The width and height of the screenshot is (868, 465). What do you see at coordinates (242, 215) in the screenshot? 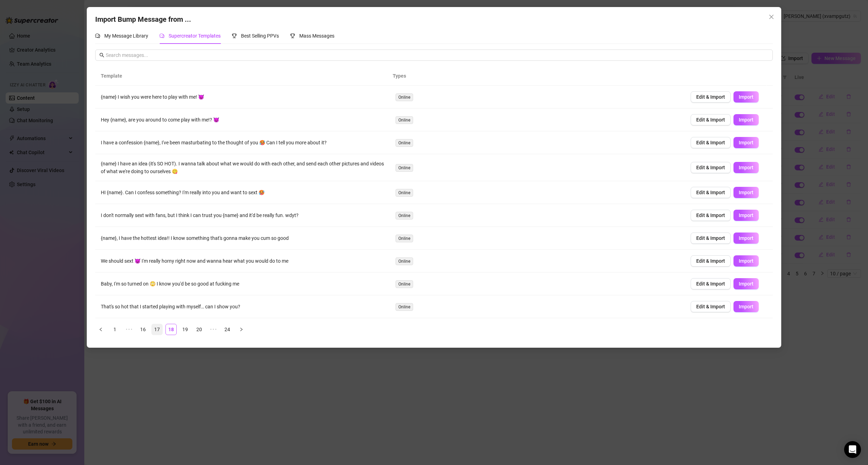
I see `td: I don't normally sext with fans, but I think I can trust you {name} and it'd be really fun. wdyt?` at bounding box center [242, 215].